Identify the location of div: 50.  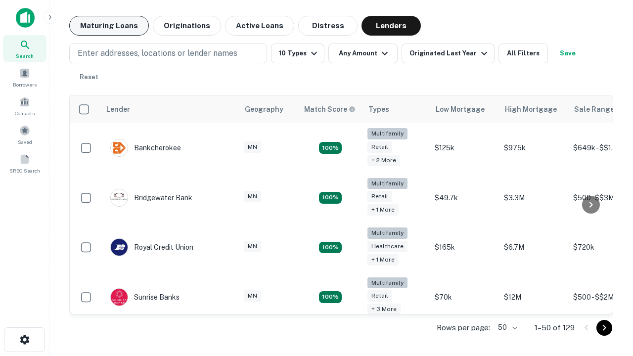
(507, 327).